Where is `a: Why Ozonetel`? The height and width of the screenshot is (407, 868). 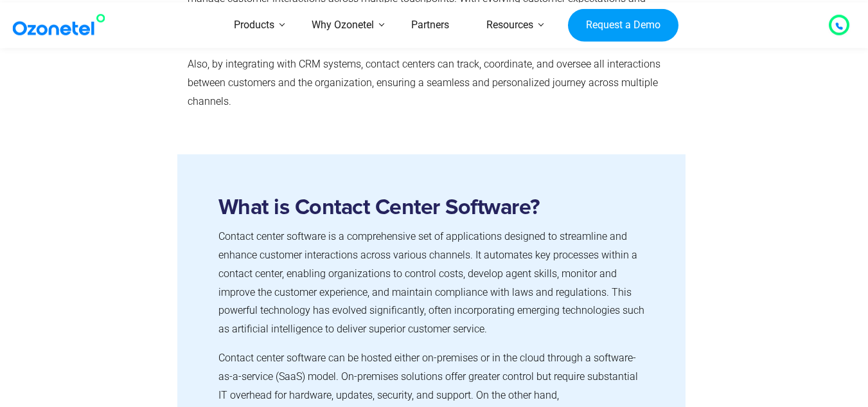 a: Why Ozonetel is located at coordinates (342, 25).